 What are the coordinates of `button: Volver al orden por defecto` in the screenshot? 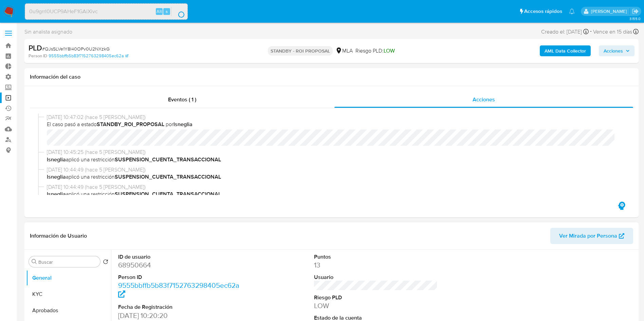 It's located at (106, 263).